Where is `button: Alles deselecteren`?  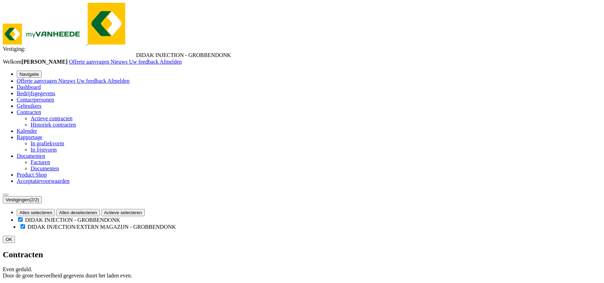
button: Alles deselecteren is located at coordinates (78, 212).